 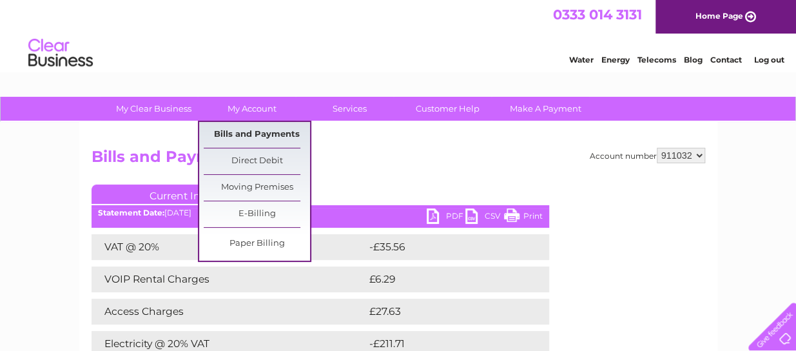 I want to click on span: 0333 014 3131, so click(x=598, y=14).